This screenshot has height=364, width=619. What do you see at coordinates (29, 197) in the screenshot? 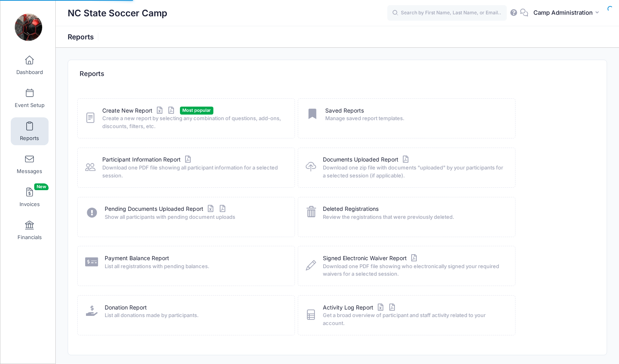
I see `a: InvoicesNew` at bounding box center [29, 197].